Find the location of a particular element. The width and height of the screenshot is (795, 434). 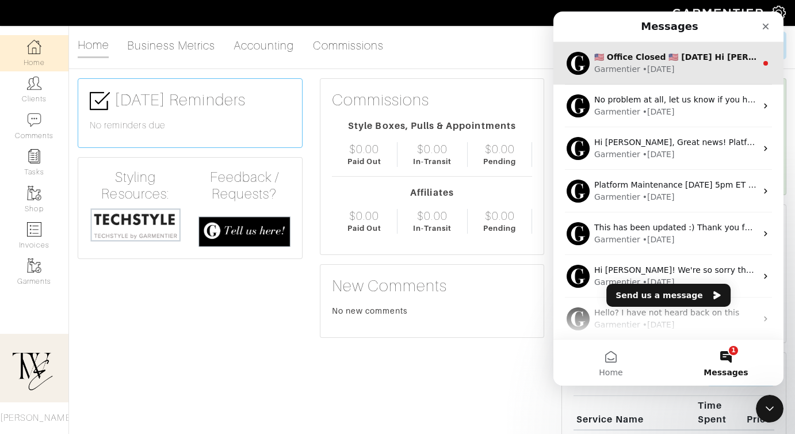

img: check-box-icon-36a4915ff3ba2bd8f6e4f29bc755bb66becd62c870f447fc0dd1365fcfddab58.png is located at coordinates (100, 101).